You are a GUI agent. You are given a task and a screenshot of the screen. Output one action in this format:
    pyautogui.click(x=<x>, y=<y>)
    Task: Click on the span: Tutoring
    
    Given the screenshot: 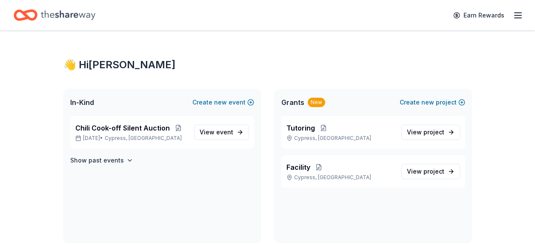 What is the action you would take?
    pyautogui.click(x=301, y=128)
    